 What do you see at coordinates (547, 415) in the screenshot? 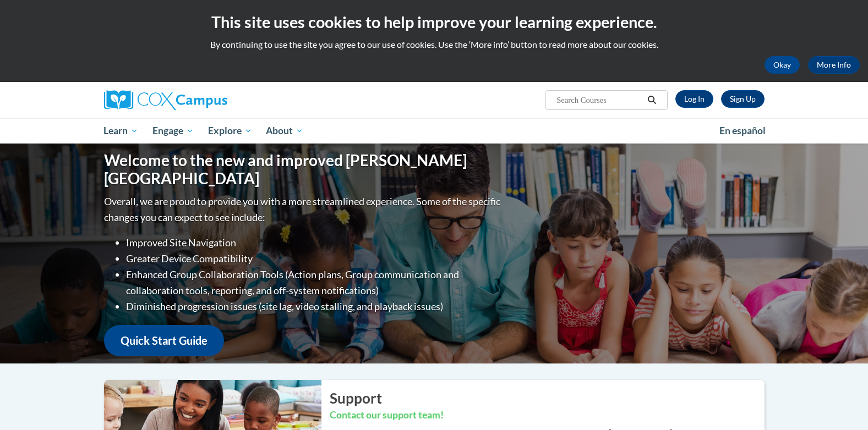
I see `h3: Contact our support team!` at bounding box center [547, 415].